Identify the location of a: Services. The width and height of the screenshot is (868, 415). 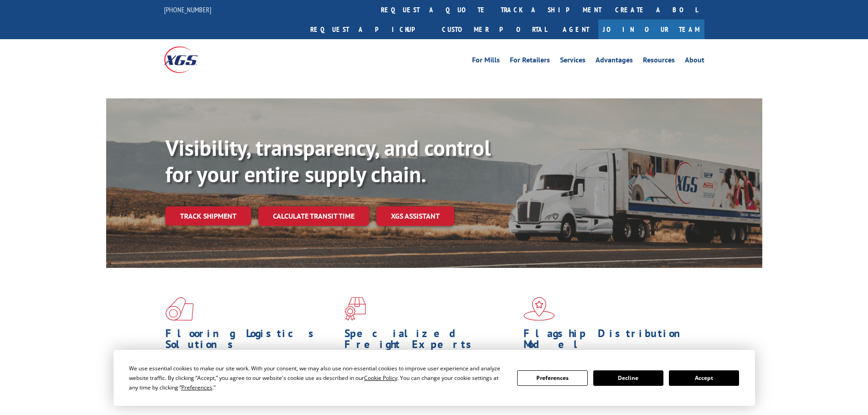
(573, 61).